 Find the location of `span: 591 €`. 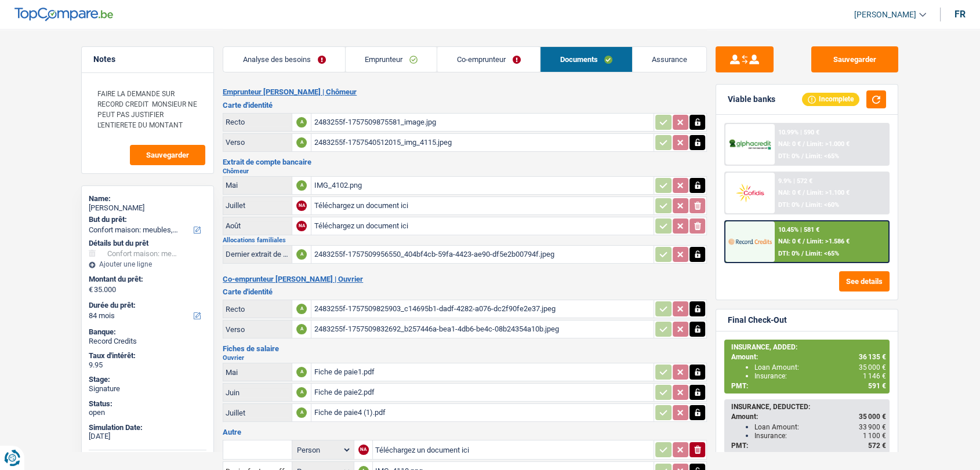

span: 591 € is located at coordinates (877, 386).